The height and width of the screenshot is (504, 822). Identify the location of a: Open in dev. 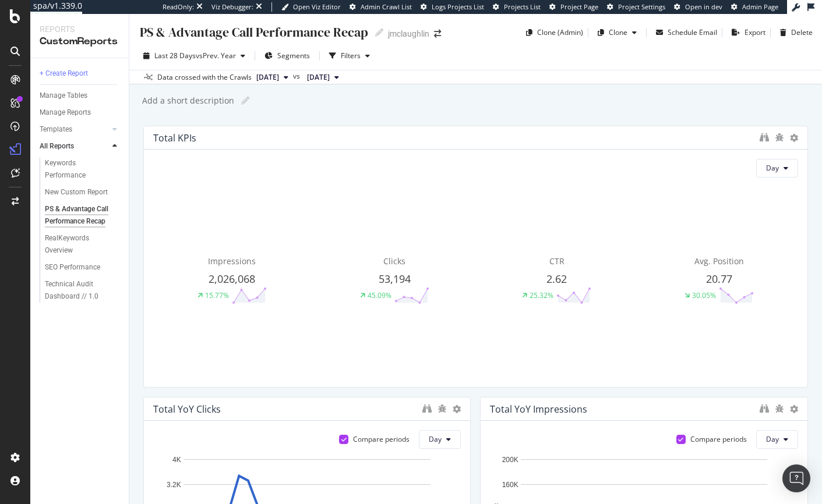
(698, 7).